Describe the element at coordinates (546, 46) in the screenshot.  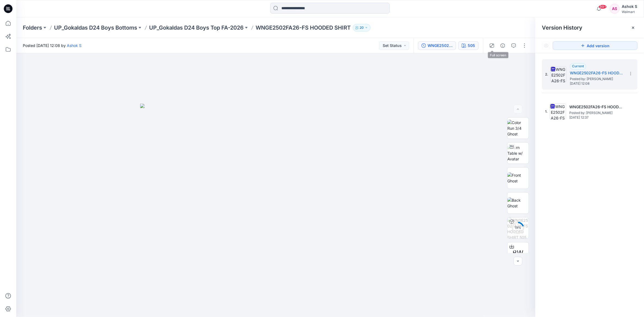
I see `button: Show Hidden Versions` at that location.